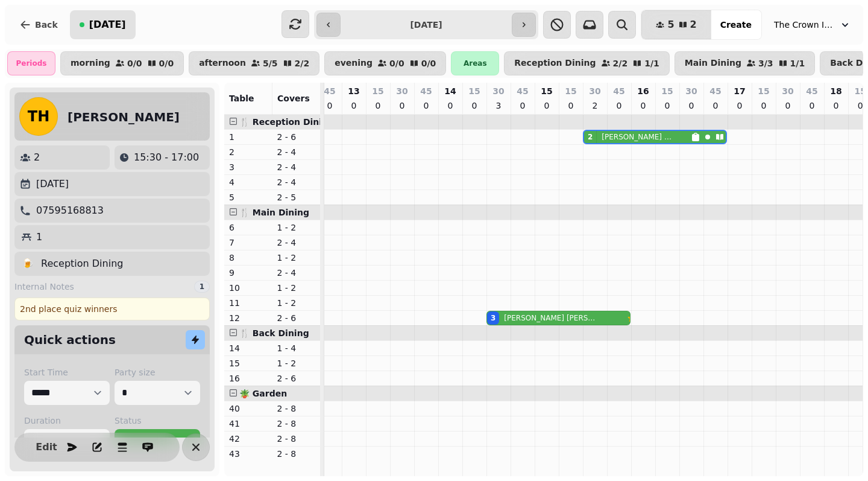  What do you see at coordinates (652, 64) in the screenshot?
I see `p: 1 / 1` at bounding box center [652, 64].